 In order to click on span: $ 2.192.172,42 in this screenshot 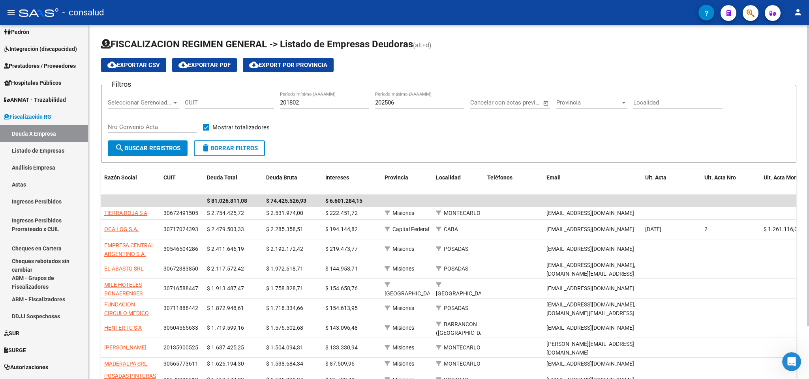, I will do `click(285, 249)`.